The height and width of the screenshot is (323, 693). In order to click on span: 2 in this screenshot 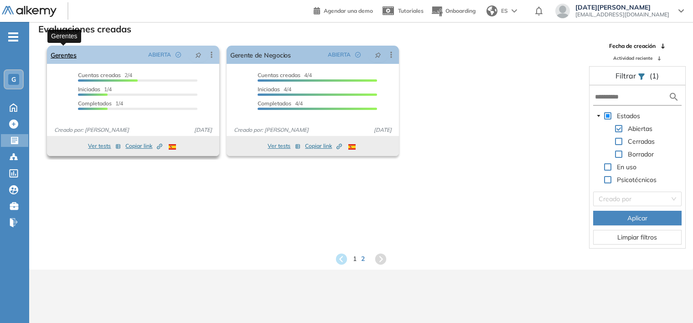, I will do `click(363, 258)`.